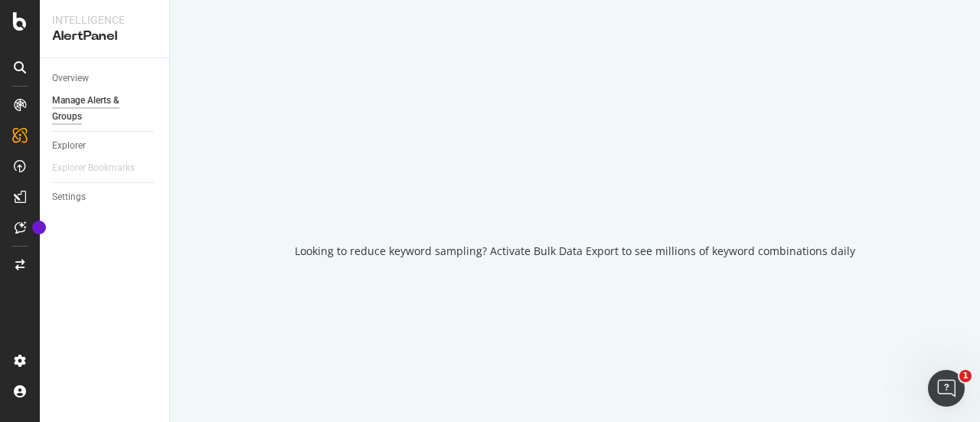 This screenshot has height=422, width=980. Describe the element at coordinates (104, 36) in the screenshot. I see `div: AlertPanel` at that location.